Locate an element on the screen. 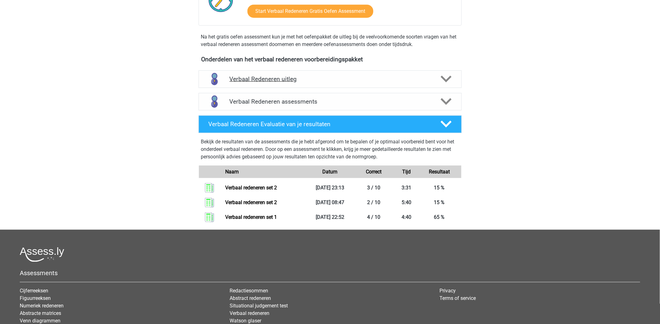 The image size is (660, 324). a: assessments Verbaal Redeneren assessments is located at coordinates (330, 102).